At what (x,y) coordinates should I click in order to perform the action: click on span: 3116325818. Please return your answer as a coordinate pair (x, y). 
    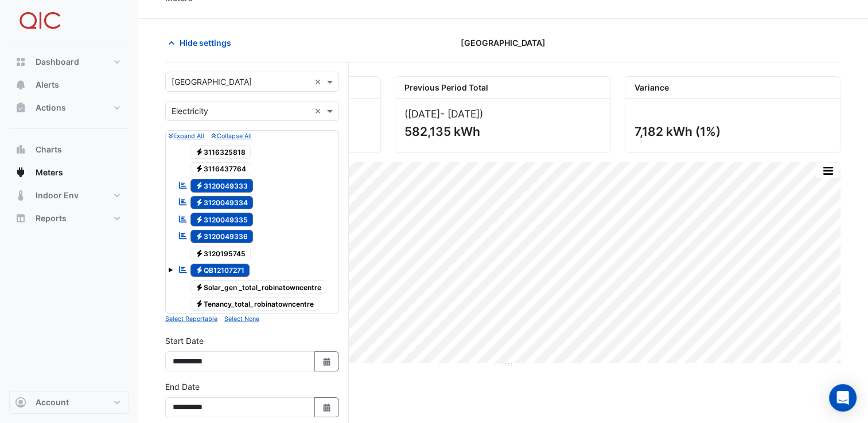
    Looking at the image, I should click on (221, 152).